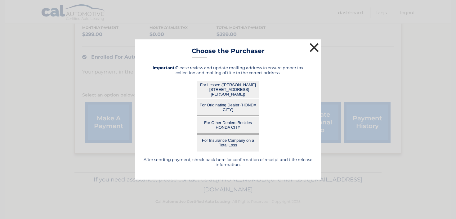  Describe the element at coordinates (164, 68) in the screenshot. I see `strong: Important:` at that location.